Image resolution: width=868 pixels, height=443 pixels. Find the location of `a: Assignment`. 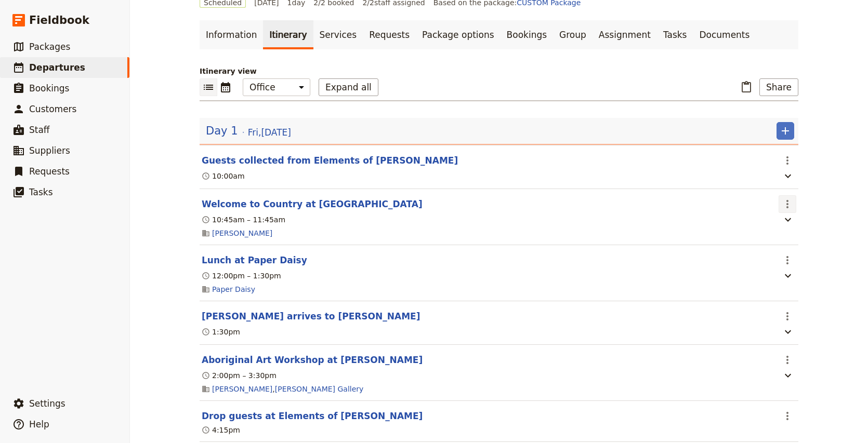

a: Assignment is located at coordinates (625, 35).